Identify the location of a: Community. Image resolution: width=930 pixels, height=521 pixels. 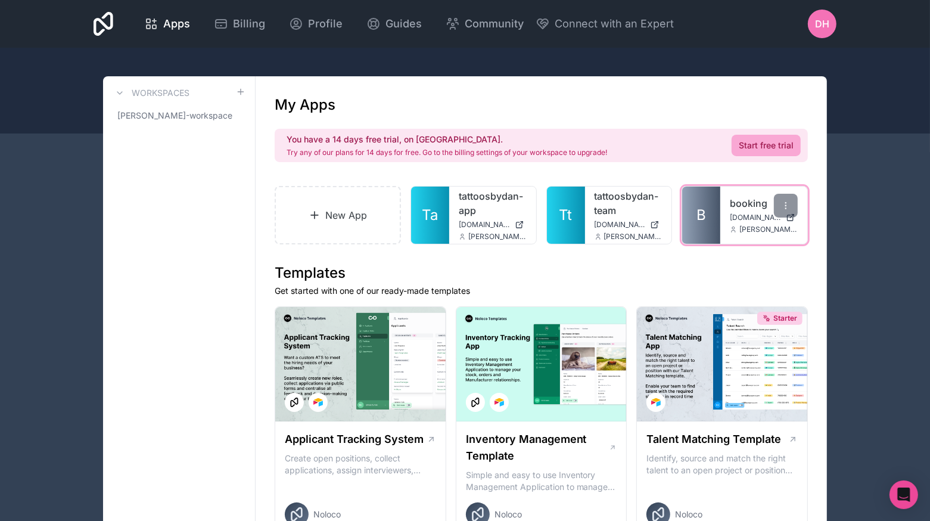
(484, 24).